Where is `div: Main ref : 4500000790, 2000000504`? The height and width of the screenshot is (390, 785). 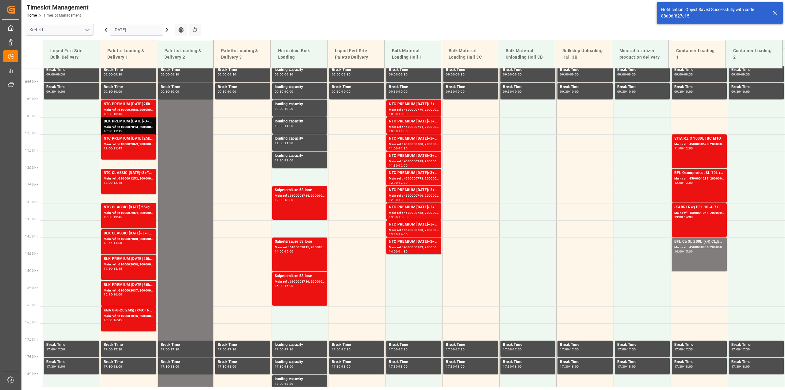
div: Main ref : 4500000790, 2000000504 is located at coordinates (413, 196).